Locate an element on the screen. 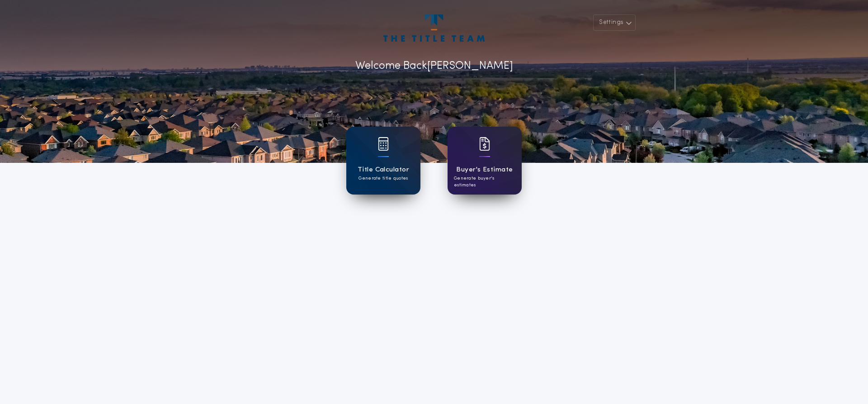  img: account-logo is located at coordinates (434, 28).